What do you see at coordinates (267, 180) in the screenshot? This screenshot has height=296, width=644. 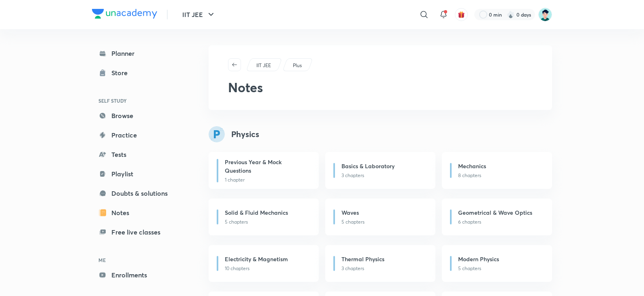 I see `p: 1 chapter` at bounding box center [267, 180].